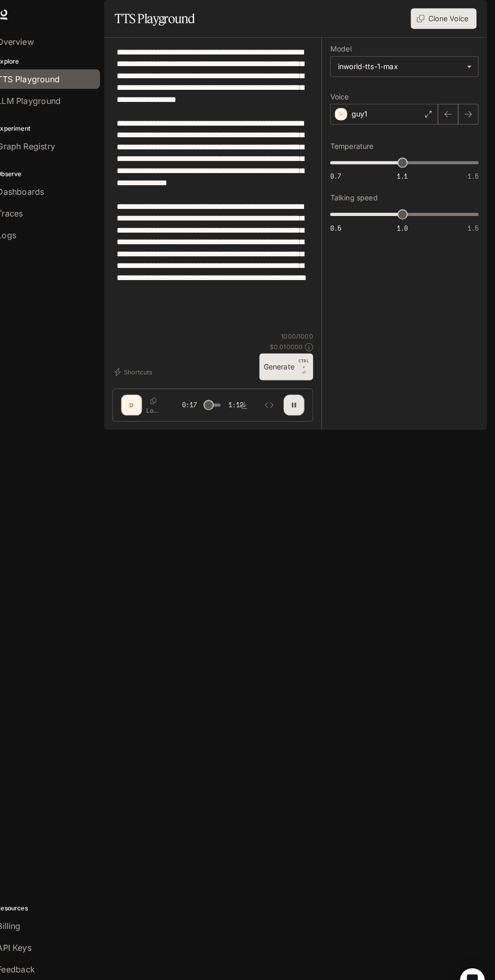  Describe the element at coordinates (140, 396) in the screenshot. I see `div: D` at that location.